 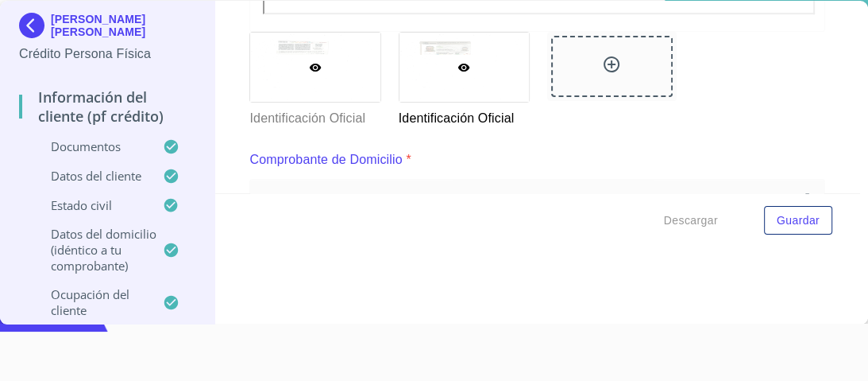 What do you see at coordinates (90, 302) in the screenshot?
I see `p: Ocupación del Cliente` at bounding box center [90, 302].